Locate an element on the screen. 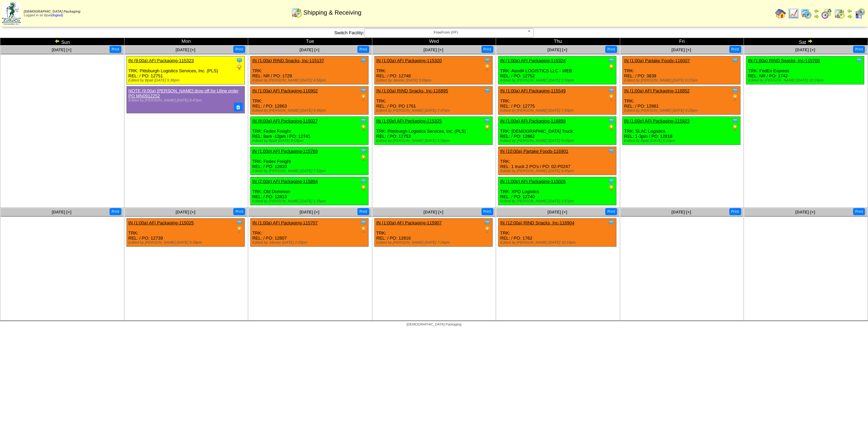 The width and height of the screenshot is (868, 431). img: calendarcustomer.gif is located at coordinates (860, 14).